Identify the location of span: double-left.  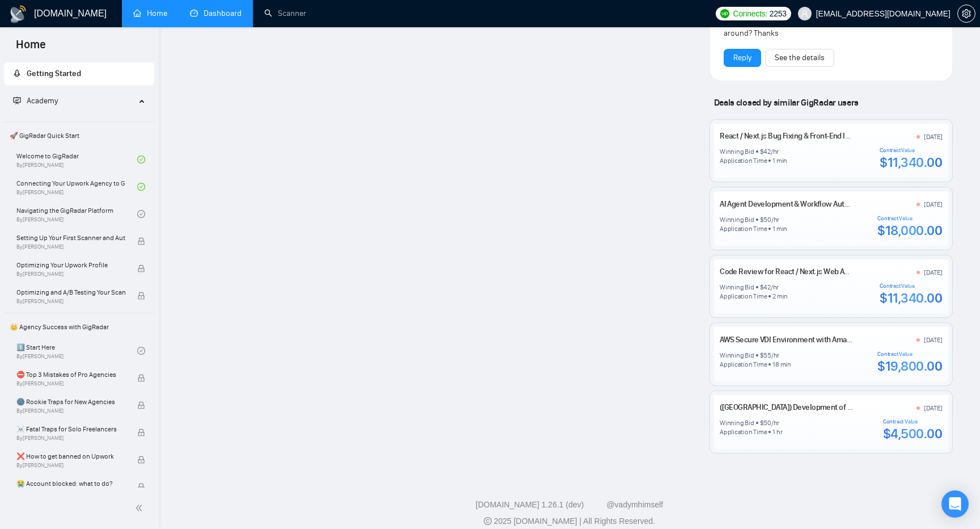
(141, 508).